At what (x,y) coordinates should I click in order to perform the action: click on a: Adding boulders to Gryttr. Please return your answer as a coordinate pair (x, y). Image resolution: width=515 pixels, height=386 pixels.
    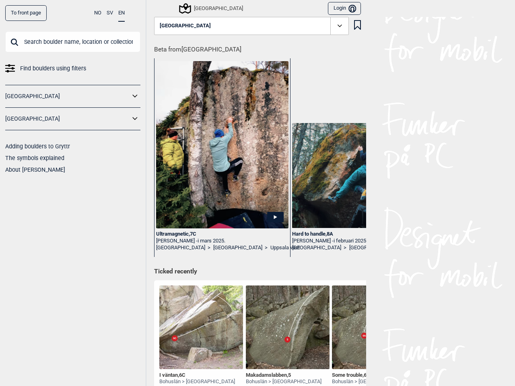
    Looking at the image, I should click on (37, 146).